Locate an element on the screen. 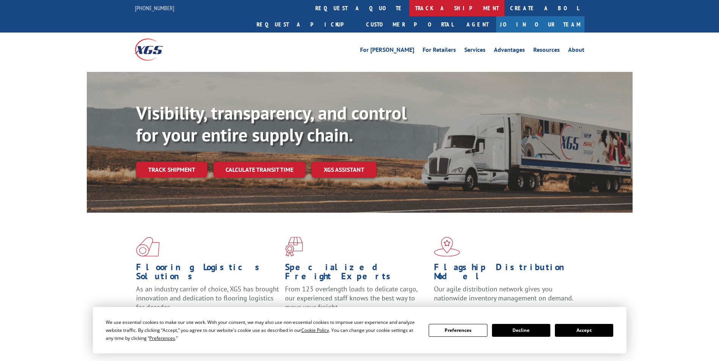  span: Cookie Policy is located at coordinates (315, 330).